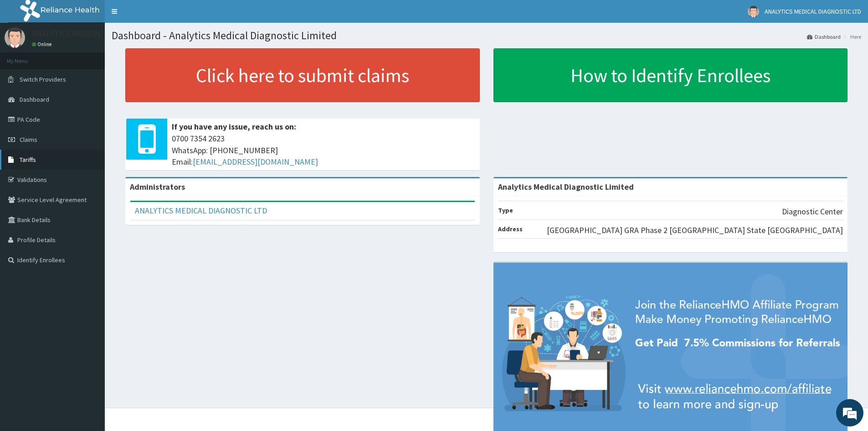 This screenshot has width=868, height=431. What do you see at coordinates (505, 210) in the screenshot?
I see `b: Type` at bounding box center [505, 210].